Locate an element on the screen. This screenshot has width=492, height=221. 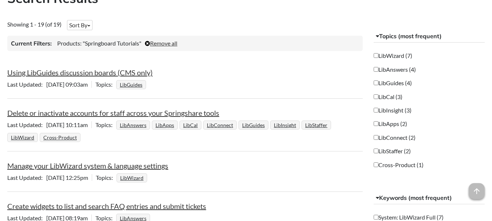
input: LibInsight (3) is located at coordinates (376, 110).